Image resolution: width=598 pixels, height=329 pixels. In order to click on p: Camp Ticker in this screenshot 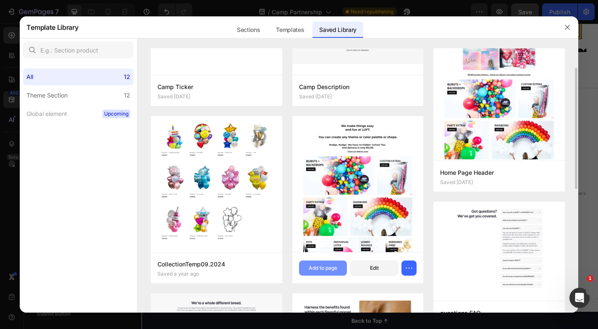, I will do `click(216, 87)`.